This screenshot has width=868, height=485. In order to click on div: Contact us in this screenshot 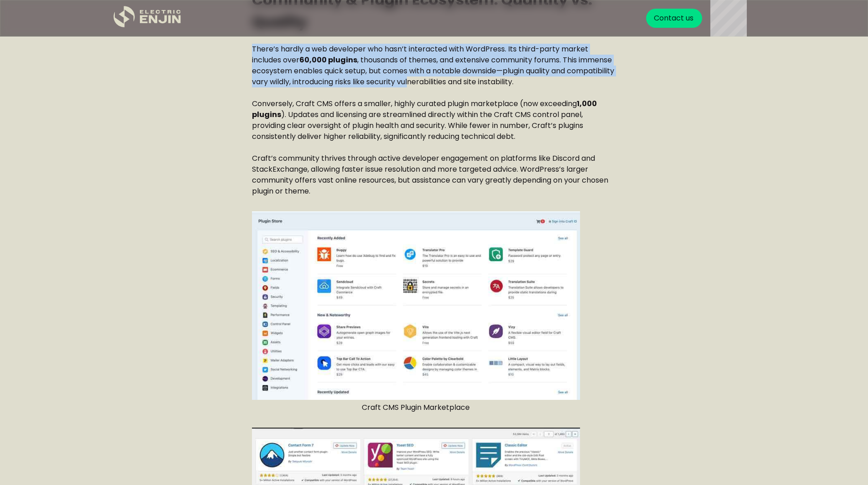, I will do `click(674, 18)`.